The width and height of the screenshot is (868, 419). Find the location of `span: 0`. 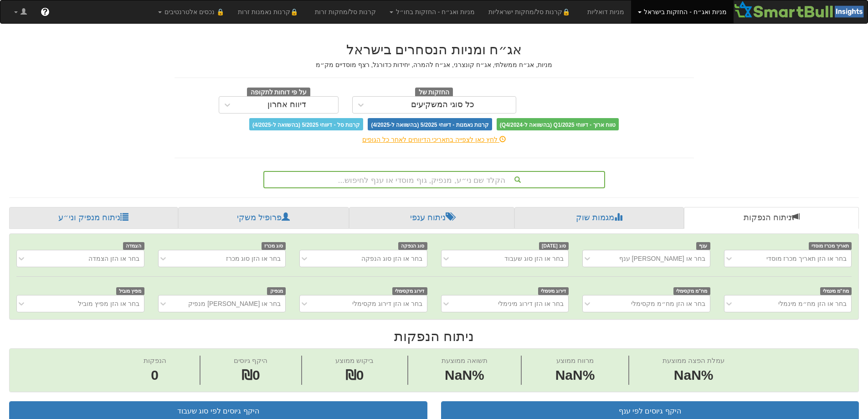

span: 0 is located at coordinates (155, 375).